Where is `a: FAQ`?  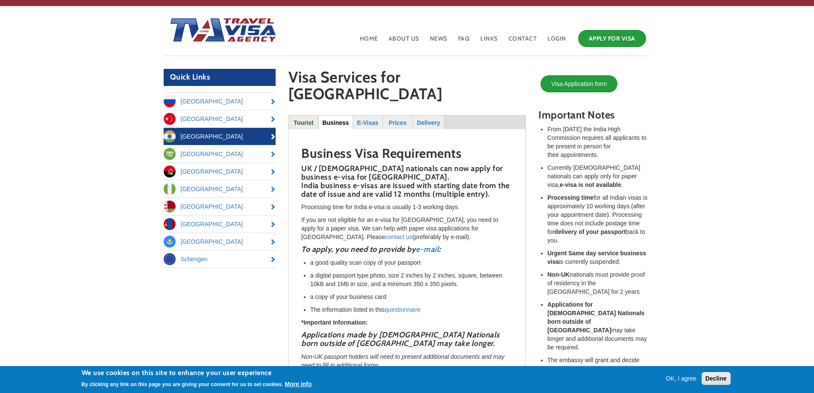
a: FAQ is located at coordinates (464, 41).